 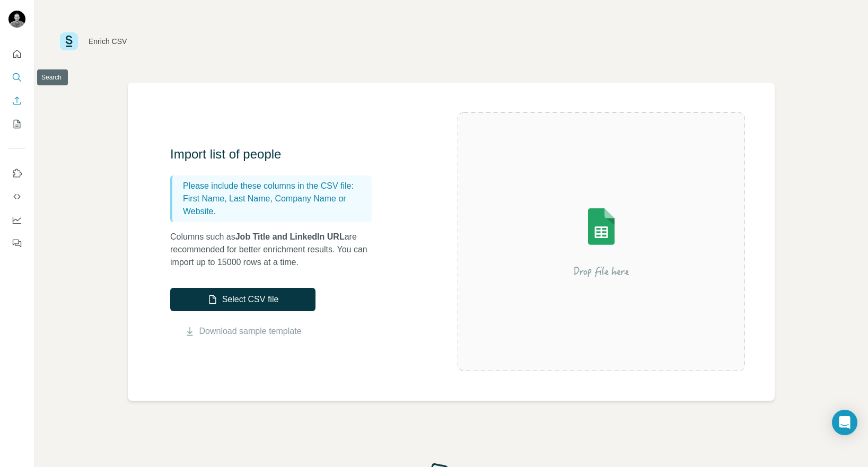 I want to click on button: Enrich CSV, so click(x=17, y=100).